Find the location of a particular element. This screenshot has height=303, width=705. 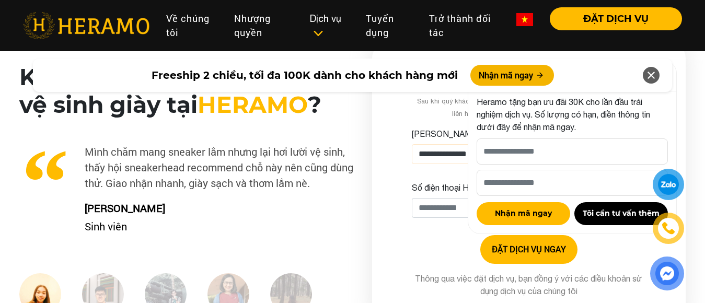

img: heramo-logo.png is located at coordinates (86, 26).